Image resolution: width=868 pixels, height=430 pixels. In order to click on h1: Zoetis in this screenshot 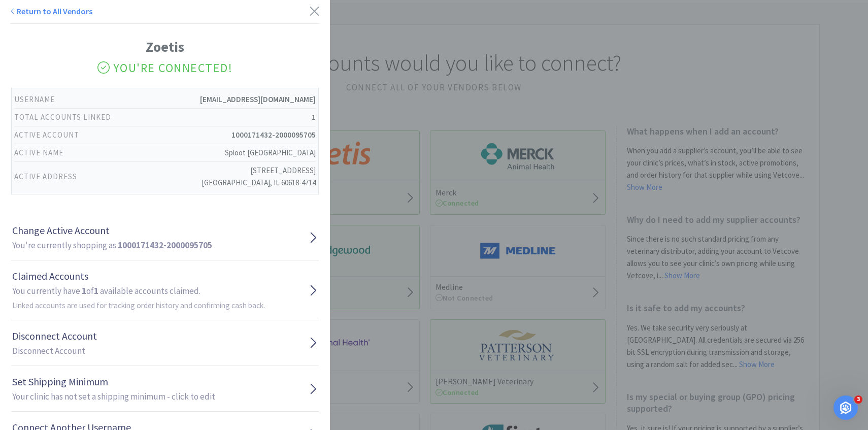, I will do `click(165, 46)`.